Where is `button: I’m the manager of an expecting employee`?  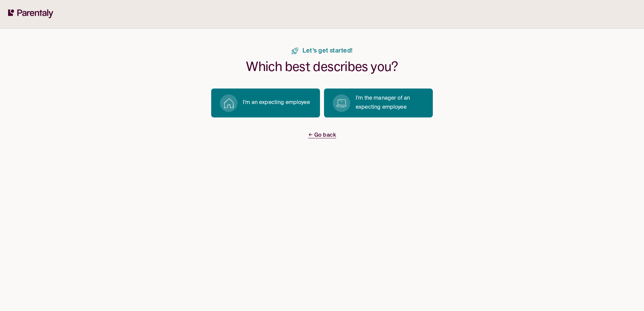
button: I’m the manager of an expecting employee is located at coordinates (378, 103).